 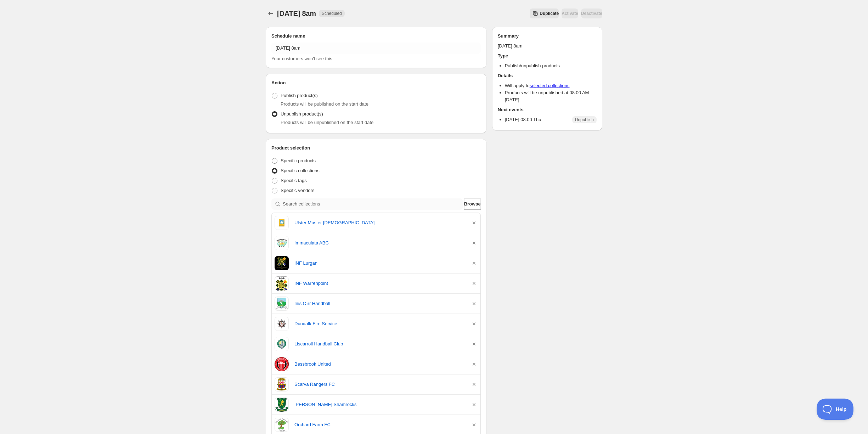 I want to click on a: Scarva Rangers FC, so click(x=380, y=385).